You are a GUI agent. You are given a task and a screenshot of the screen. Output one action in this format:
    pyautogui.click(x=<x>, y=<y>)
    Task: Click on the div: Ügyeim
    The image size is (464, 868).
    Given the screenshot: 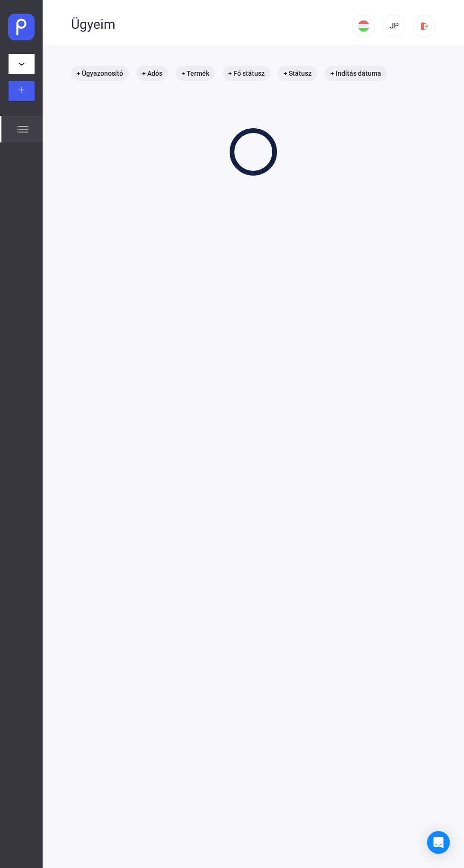 What is the action you would take?
    pyautogui.click(x=212, y=24)
    